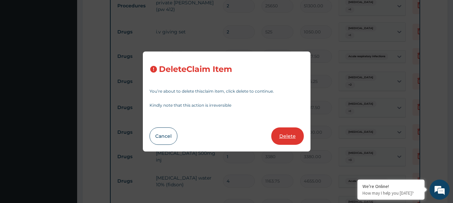  I want to click on p: Kindly note that this action is irreversible, so click(226, 106).